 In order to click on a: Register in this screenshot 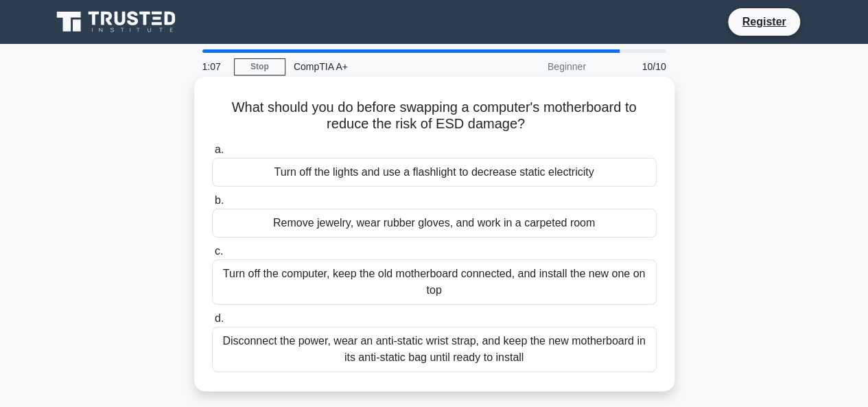, I will do `click(764, 21)`.